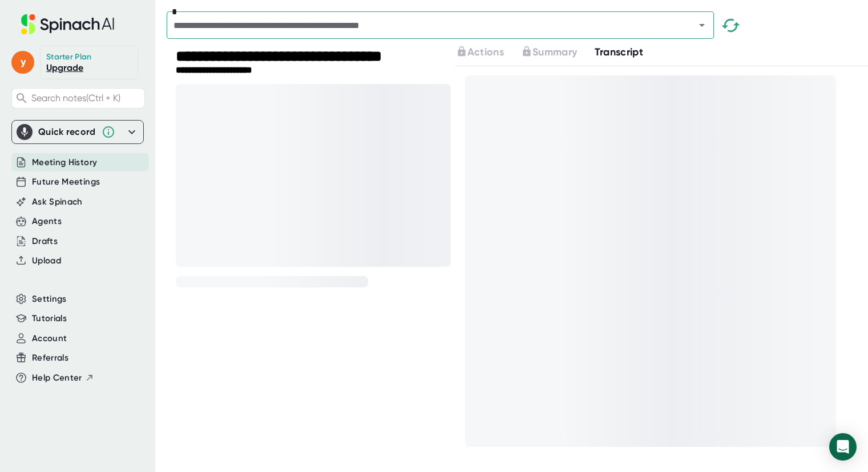  I want to click on button: Tutorials, so click(49, 318).